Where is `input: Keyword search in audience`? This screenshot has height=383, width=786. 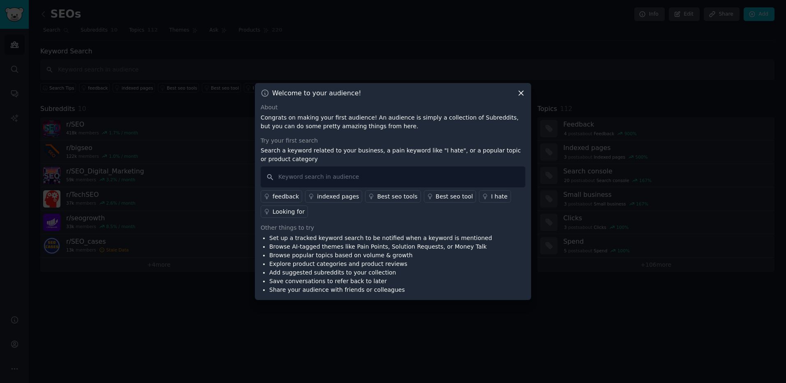 input: Keyword search in audience is located at coordinates (393, 177).